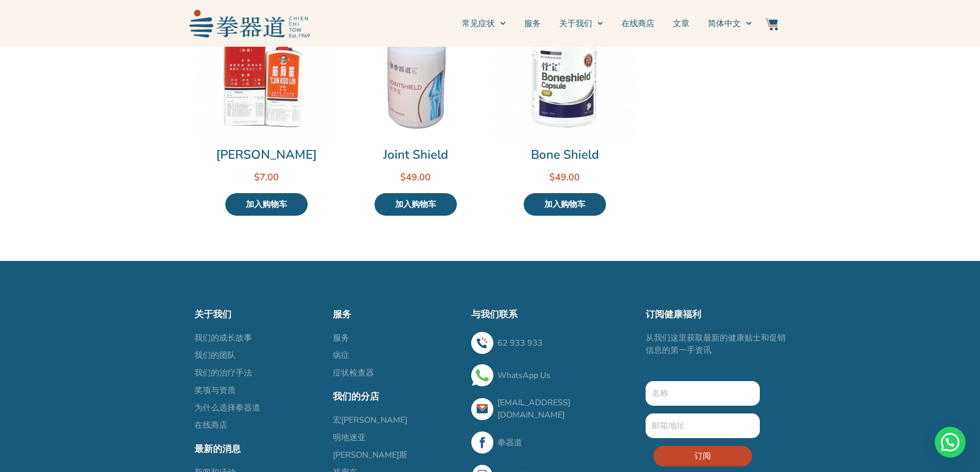  What do you see at coordinates (353, 373) in the screenshot?
I see `span: 症状检查器` at bounding box center [353, 373].